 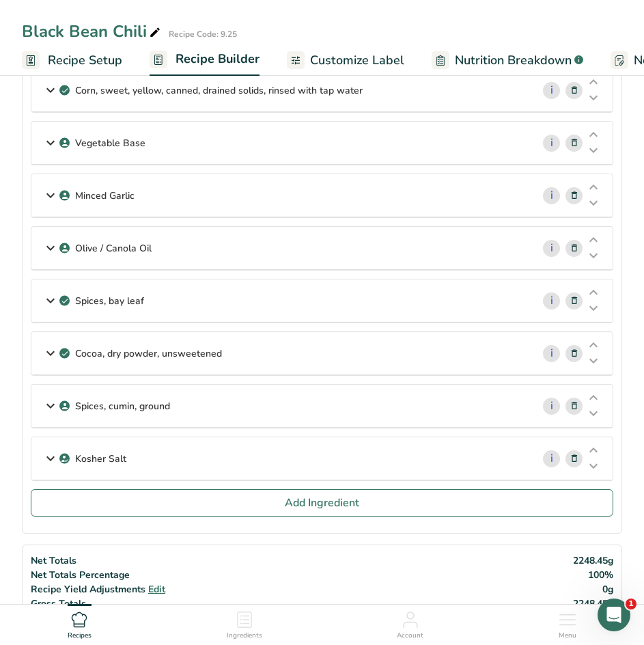 What do you see at coordinates (53, 560) in the screenshot?
I see `span: Net Totals` at bounding box center [53, 560].